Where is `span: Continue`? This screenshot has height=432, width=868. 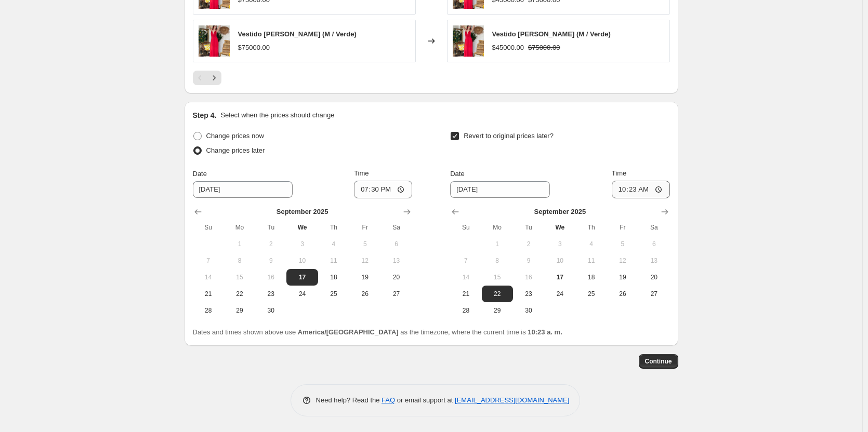 span: Continue is located at coordinates (658, 362).